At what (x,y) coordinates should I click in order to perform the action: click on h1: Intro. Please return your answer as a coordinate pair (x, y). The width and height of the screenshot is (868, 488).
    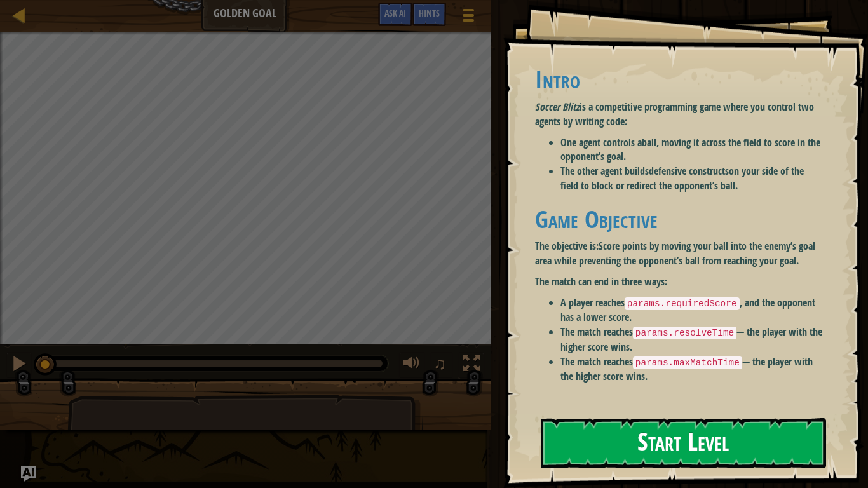
    Looking at the image, I should click on (679, 79).